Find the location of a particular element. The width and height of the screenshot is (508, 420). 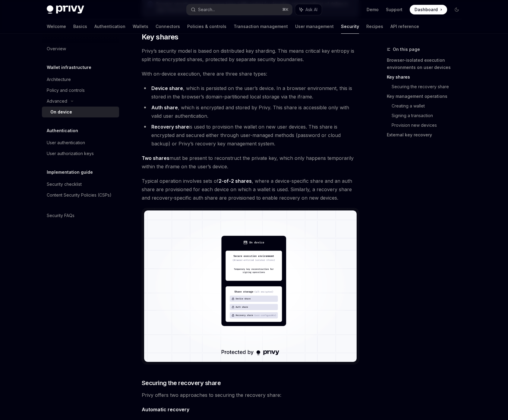

span: Ask AI is located at coordinates (311, 10).